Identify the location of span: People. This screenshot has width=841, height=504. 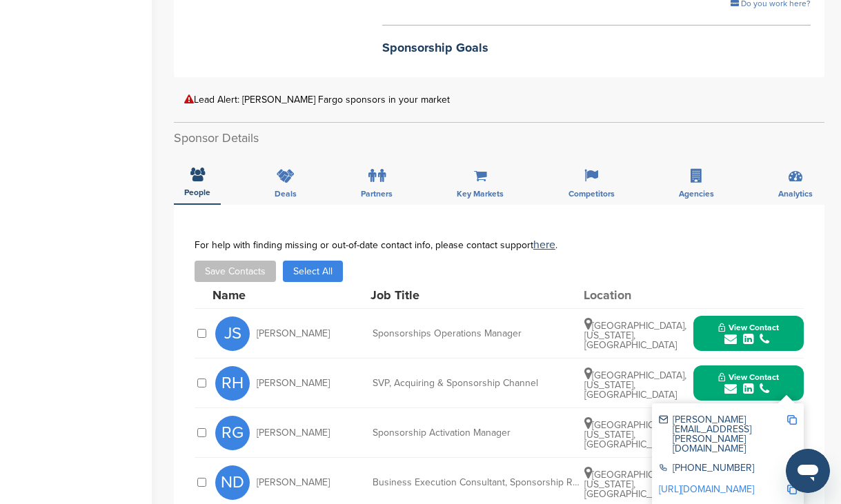
(198, 192).